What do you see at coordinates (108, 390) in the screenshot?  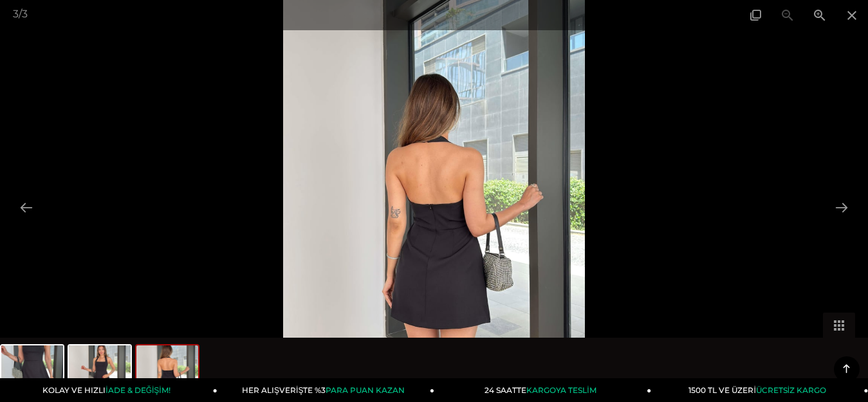 I see `a: KOLAY VE HIZLIİADE & DEĞİŞİM!` at bounding box center [108, 390].